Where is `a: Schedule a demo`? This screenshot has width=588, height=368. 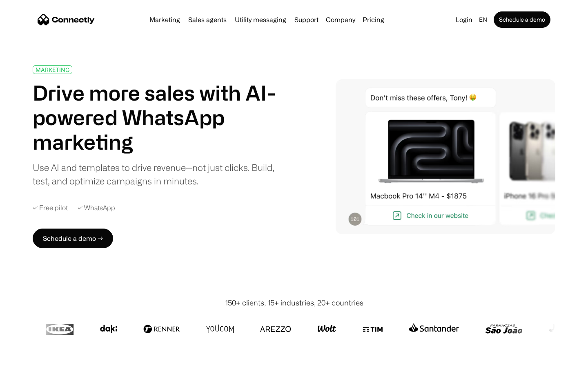 a: Schedule a demo is located at coordinates (522, 19).